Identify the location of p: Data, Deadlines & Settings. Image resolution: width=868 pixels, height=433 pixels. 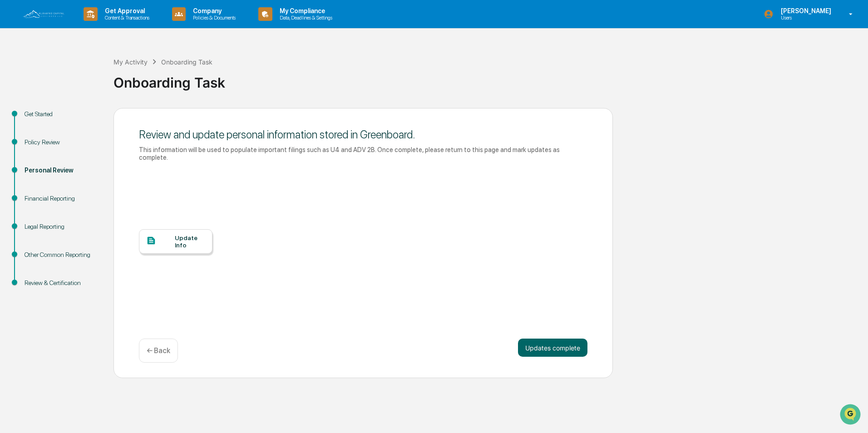
(305, 18).